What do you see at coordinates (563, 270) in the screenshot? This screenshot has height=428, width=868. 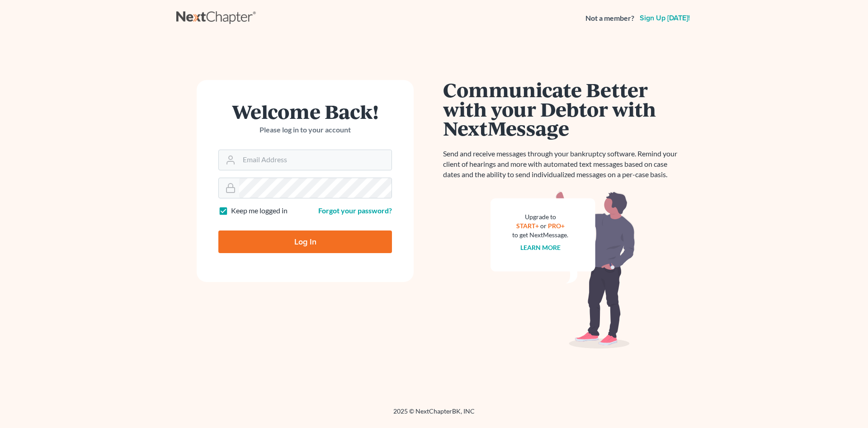 I see `img: nextmessage_bg-59042aed3d76b12b5cd301f8e5b87938c9018125f34e5fa2b7a6b67550977c72.svg` at bounding box center [563, 270].